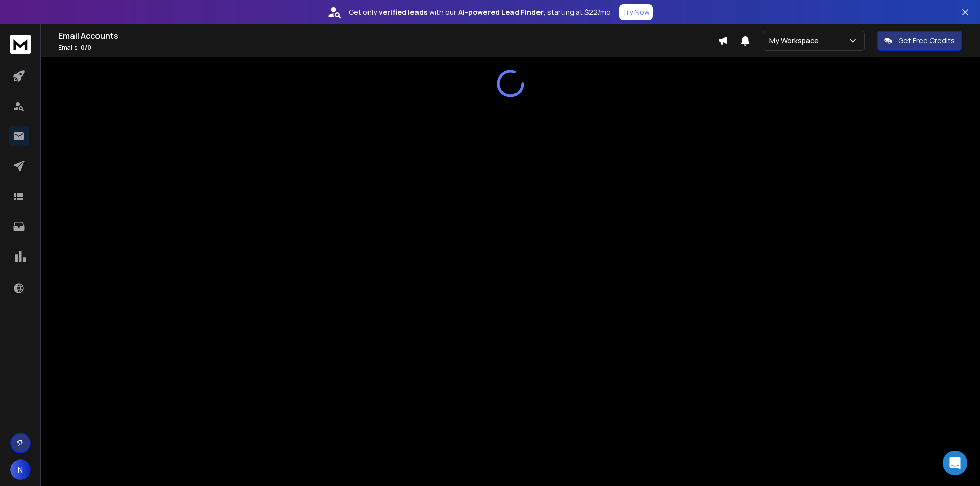  What do you see at coordinates (21, 469) in the screenshot?
I see `span: N` at bounding box center [21, 469].